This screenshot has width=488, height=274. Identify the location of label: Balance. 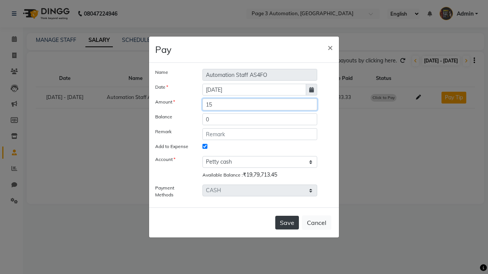
(173, 118).